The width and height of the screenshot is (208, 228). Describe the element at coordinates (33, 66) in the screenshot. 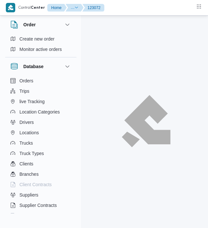

I see `h3: Database` at that location.